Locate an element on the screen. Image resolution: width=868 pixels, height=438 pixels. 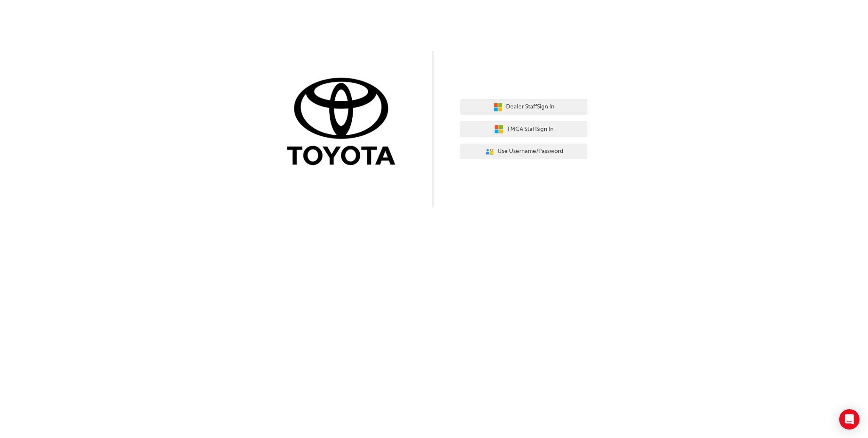
span: Use Username/Password is located at coordinates (530, 151).